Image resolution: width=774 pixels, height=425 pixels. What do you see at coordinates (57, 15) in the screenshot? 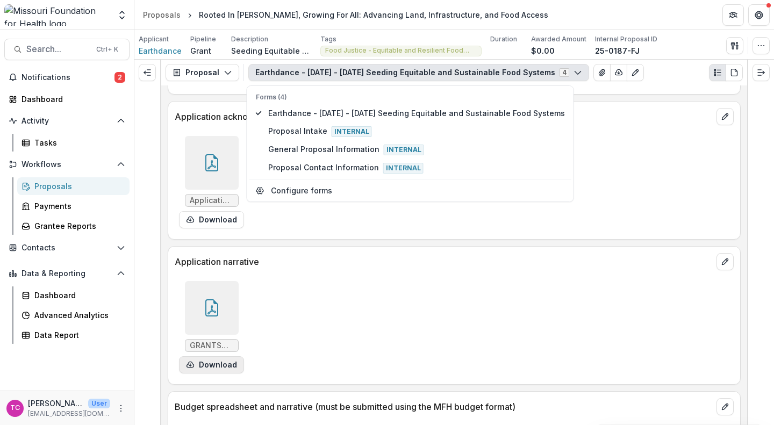
I see `img: Missouri Foundation for Health logo` at bounding box center [57, 15].